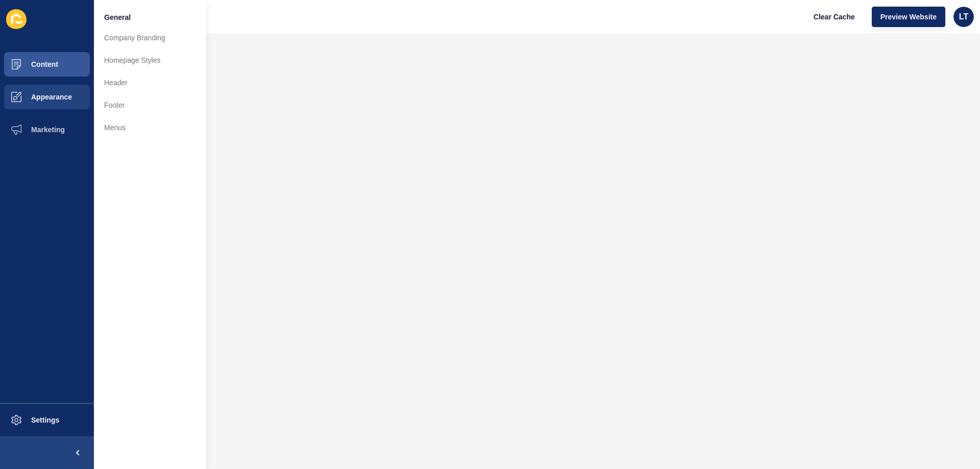 This screenshot has height=469, width=980. I want to click on a: Footer, so click(150, 105).